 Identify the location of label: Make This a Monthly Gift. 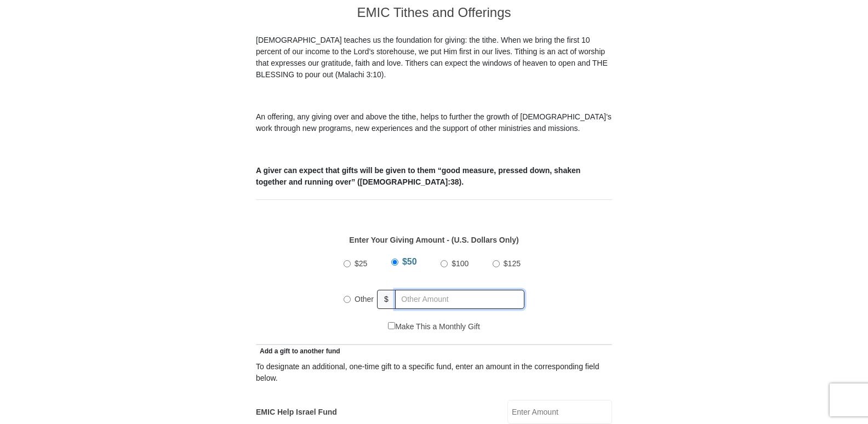
(434, 327).